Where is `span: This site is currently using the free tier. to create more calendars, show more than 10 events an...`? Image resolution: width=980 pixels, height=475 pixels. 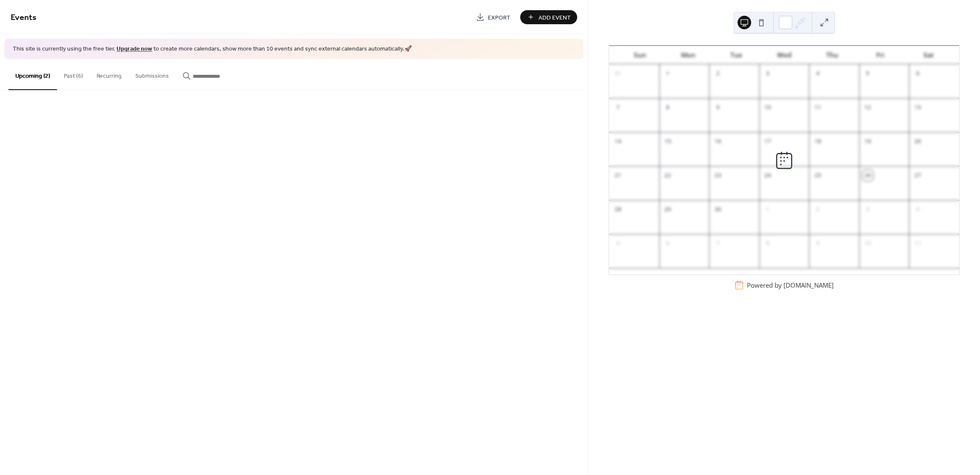
span: This site is currently using the free tier. to create more calendars, show more than 10 events an... is located at coordinates (212, 49).